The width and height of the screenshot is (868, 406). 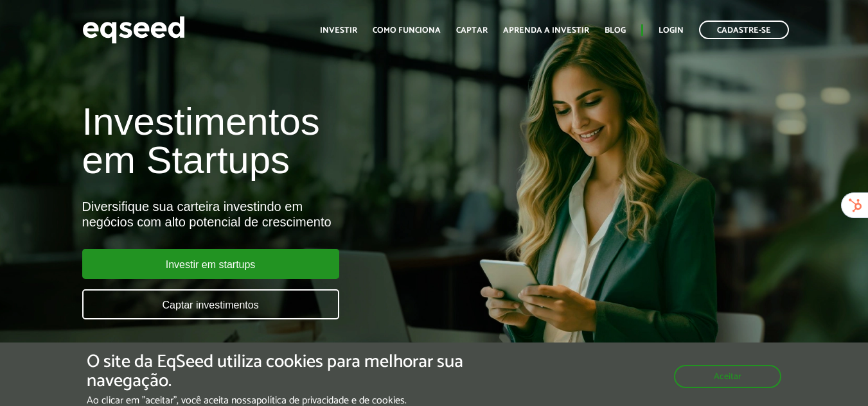 I want to click on a: Como funciona, so click(x=406, y=31).